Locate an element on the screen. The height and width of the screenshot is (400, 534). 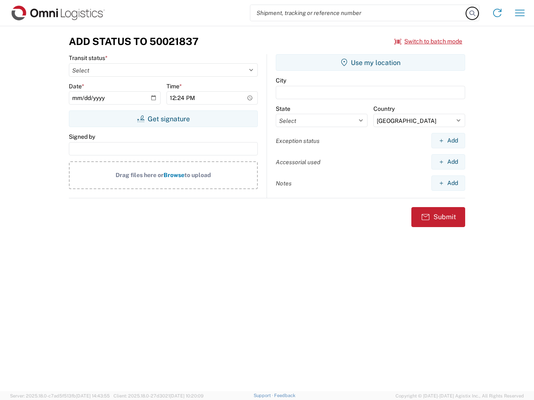
label: Country is located at coordinates (384, 109).